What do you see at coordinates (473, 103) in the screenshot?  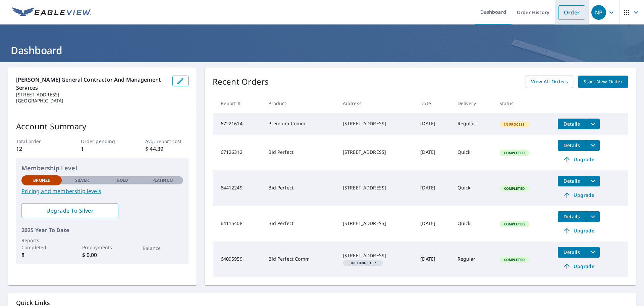 I see `th: Delivery` at bounding box center [473, 103].